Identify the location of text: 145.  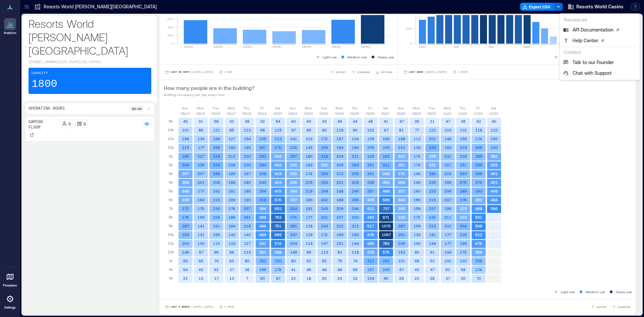
(309, 147).